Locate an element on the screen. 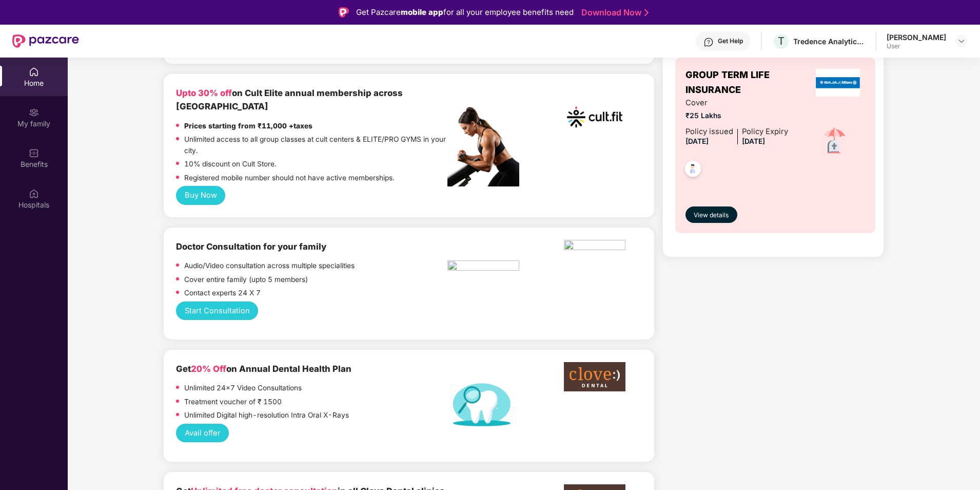 The width and height of the screenshot is (980, 490). b: Upto 30% off is located at coordinates (204, 93).